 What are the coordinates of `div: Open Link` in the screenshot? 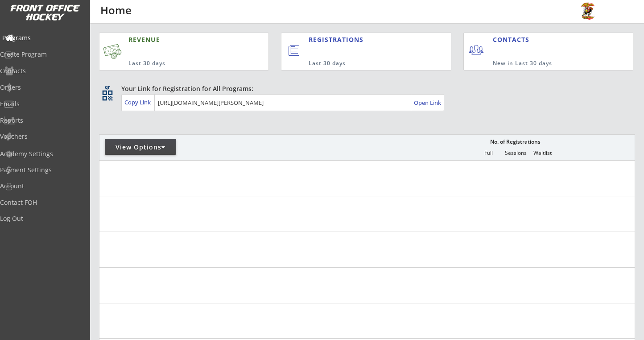 It's located at (427, 103).